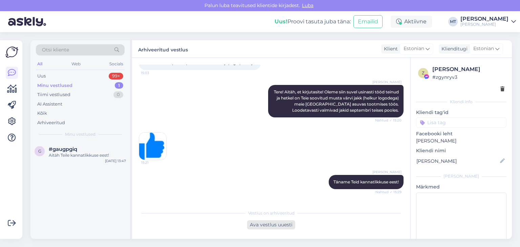 This screenshot has height=247, width=520. What do you see at coordinates (153, 73) in the screenshot?
I see `span: 15:03` at bounding box center [153, 73].